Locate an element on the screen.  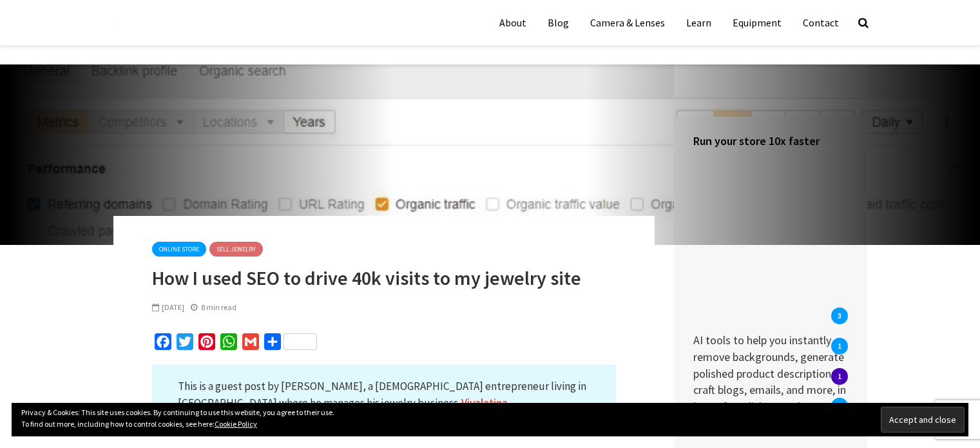
a: Online Store is located at coordinates (179, 249).